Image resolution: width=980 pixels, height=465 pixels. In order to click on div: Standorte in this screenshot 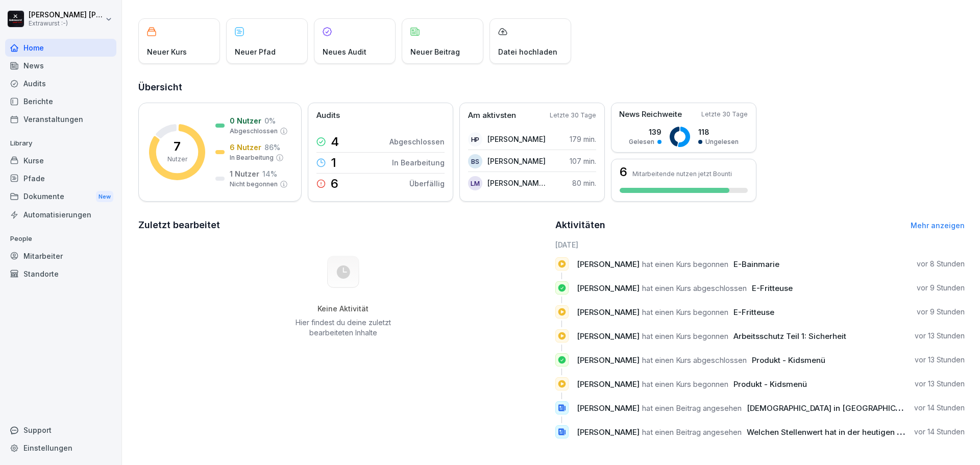, I will do `click(61, 274)`.